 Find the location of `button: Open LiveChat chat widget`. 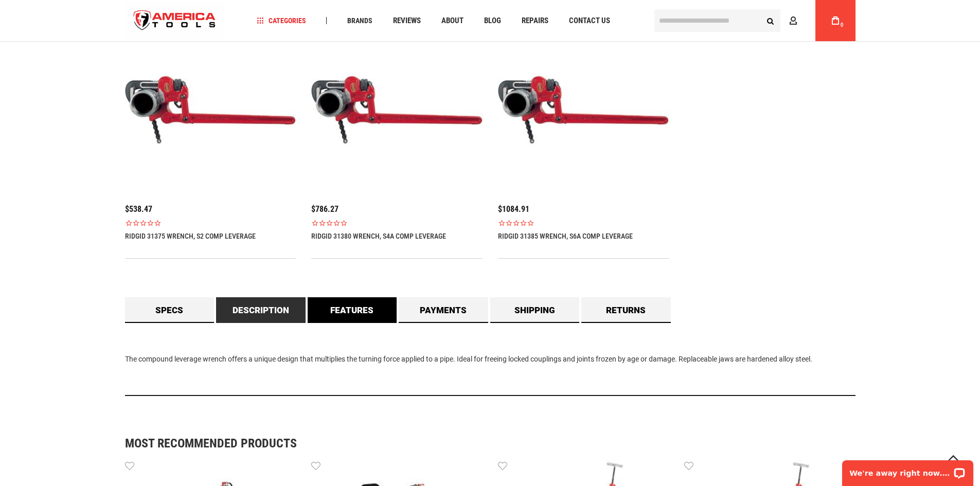

button: Open LiveChat chat widget is located at coordinates (124, 20).